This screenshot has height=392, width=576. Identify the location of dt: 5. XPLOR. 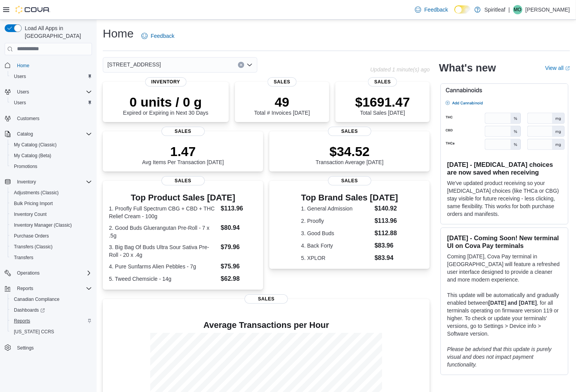
(337, 258).